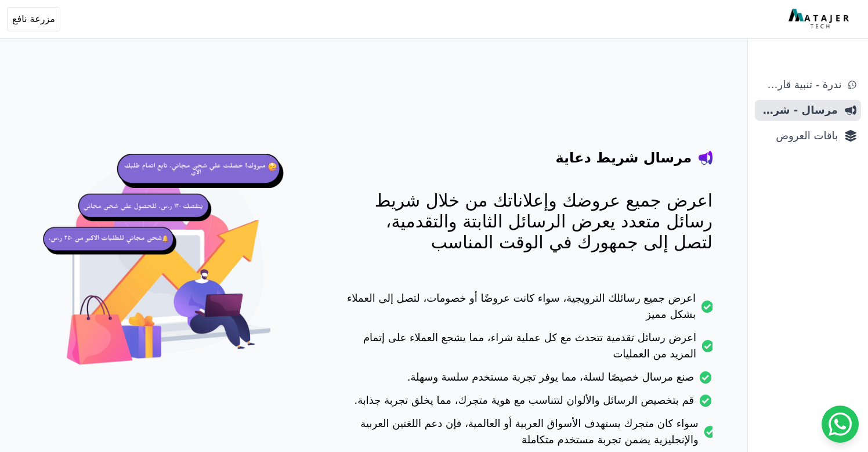  I want to click on span: باقات العروض, so click(798, 136).